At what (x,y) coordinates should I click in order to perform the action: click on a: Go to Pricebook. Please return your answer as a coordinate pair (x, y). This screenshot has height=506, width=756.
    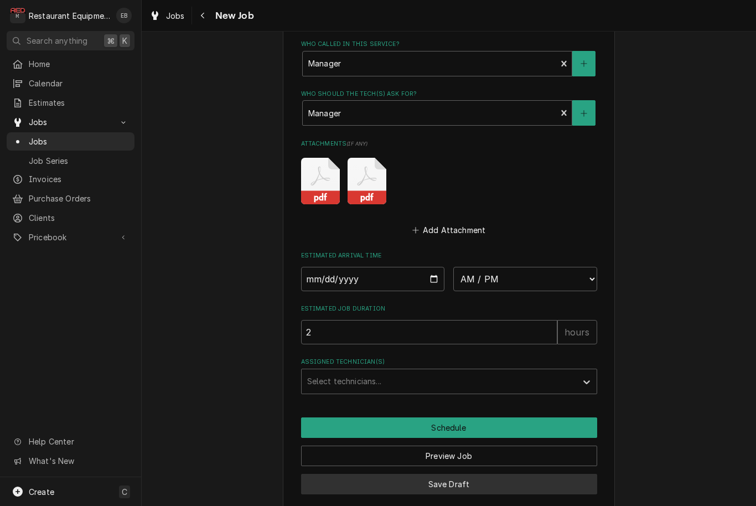
    Looking at the image, I should click on (70, 237).